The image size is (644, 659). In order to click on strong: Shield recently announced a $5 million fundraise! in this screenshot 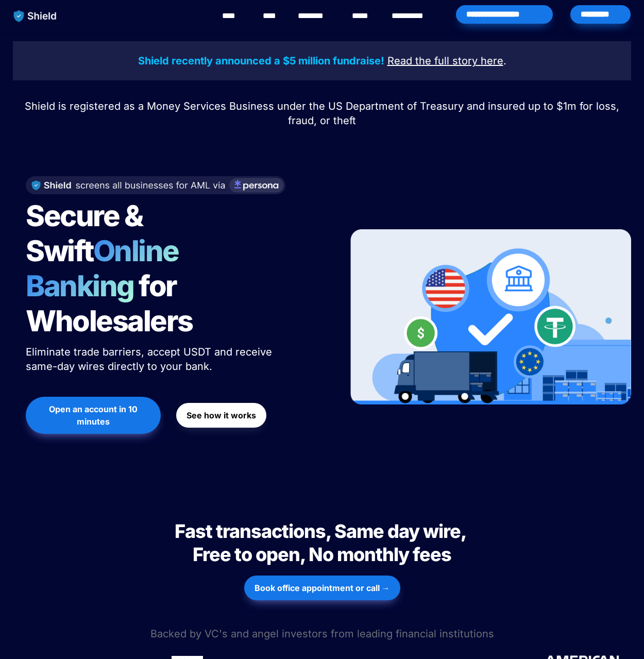, I will do `click(261, 61)`.